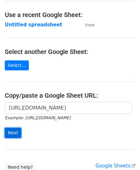 This screenshot has height=170, width=140. What do you see at coordinates (90, 25) in the screenshot?
I see `small: View` at bounding box center [90, 25].